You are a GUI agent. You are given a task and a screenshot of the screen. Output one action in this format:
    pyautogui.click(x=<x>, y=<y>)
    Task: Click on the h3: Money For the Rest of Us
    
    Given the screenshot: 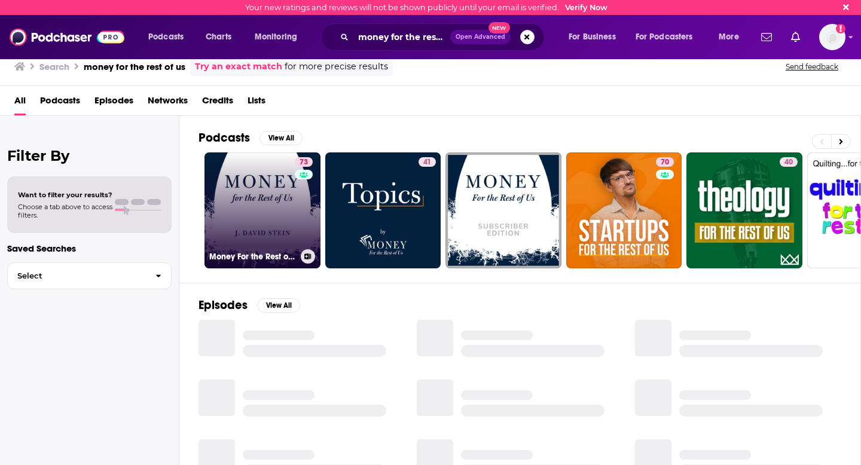 What is the action you would take?
    pyautogui.click(x=252, y=256)
    